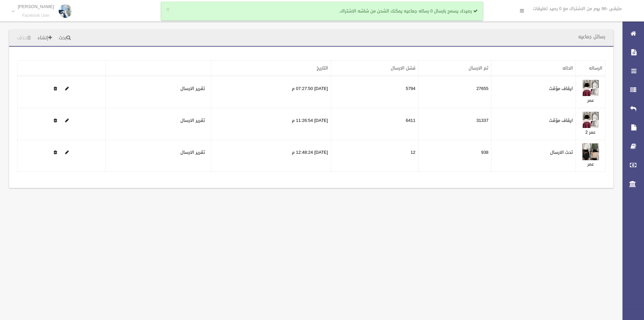  Describe the element at coordinates (403, 68) in the screenshot. I see `a: فشل الارسال` at that location.